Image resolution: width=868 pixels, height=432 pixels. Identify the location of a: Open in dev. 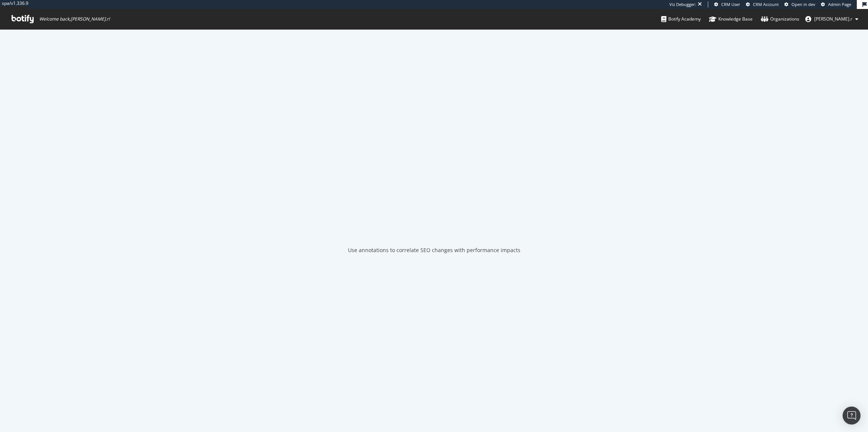
(800, 4).